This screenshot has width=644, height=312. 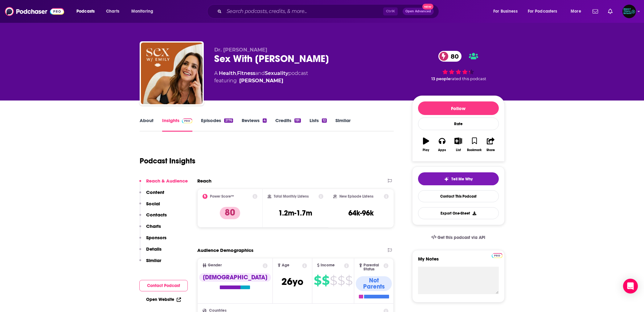 What do you see at coordinates (629, 12) in the screenshot?
I see `img: User Profile` at bounding box center [629, 12].